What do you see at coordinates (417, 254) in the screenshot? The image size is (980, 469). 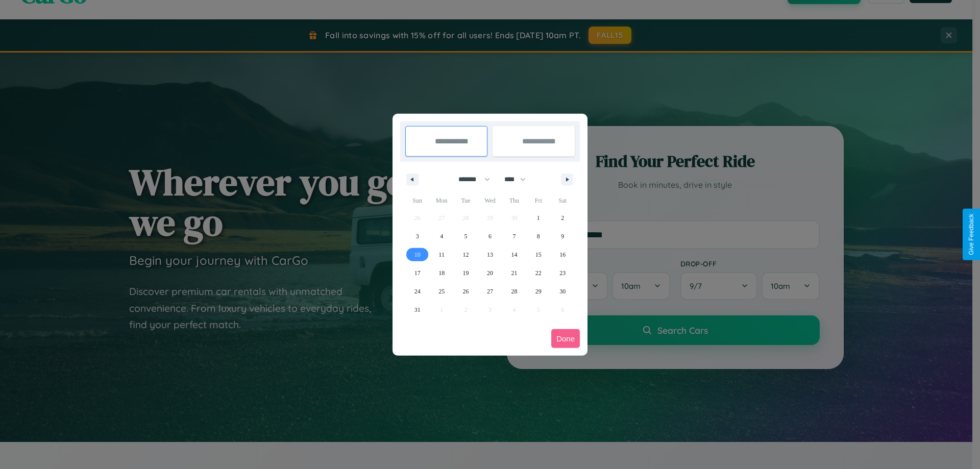 I see `button: 10` at bounding box center [417, 254].